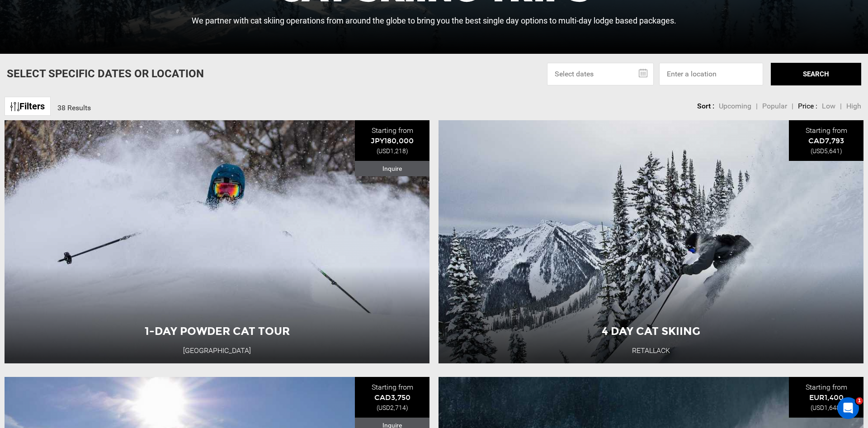  What do you see at coordinates (434, 21) in the screenshot?
I see `p: We partner with cat skiing operations from around the globe to bring you the best single day opti...` at bounding box center [434, 21].